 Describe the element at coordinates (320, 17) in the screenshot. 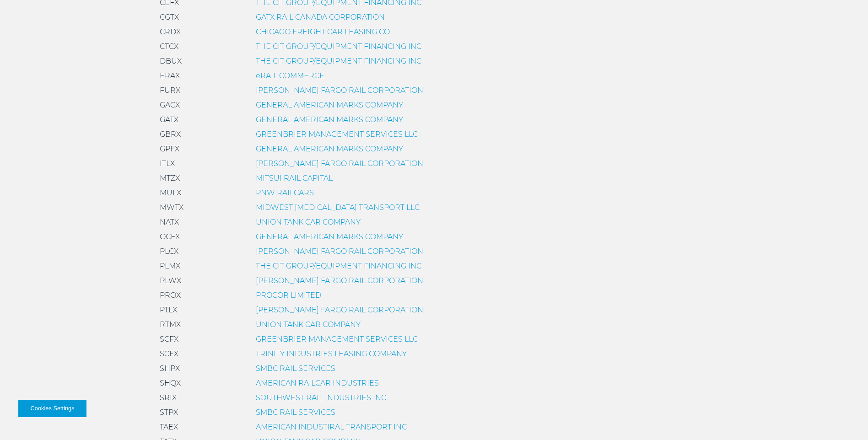

I see `a: GATX RAIL CANADA CORPORATION` at that location.